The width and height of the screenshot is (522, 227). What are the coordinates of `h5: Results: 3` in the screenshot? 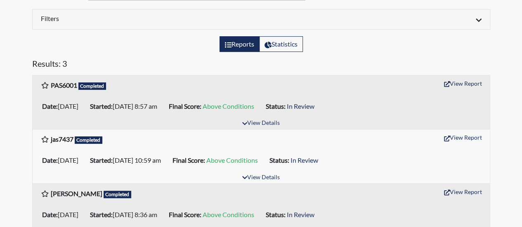 It's located at (261, 65).